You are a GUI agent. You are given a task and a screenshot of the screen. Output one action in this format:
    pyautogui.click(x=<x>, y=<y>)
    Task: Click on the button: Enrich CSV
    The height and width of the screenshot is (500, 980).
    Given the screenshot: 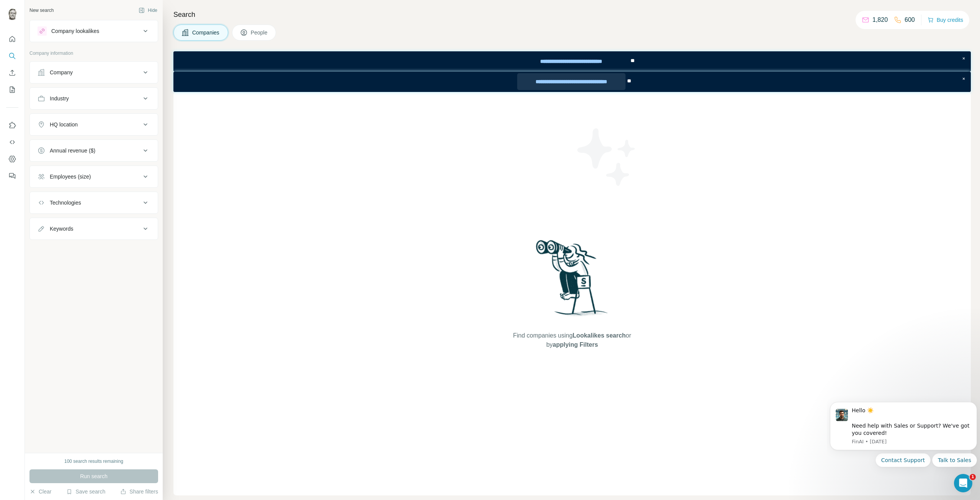 What is the action you would take?
    pyautogui.click(x=12, y=73)
    